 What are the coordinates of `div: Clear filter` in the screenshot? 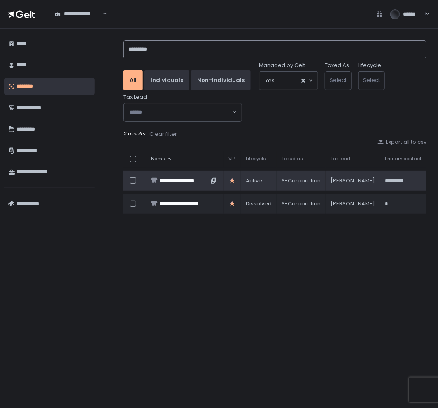 It's located at (163, 134).